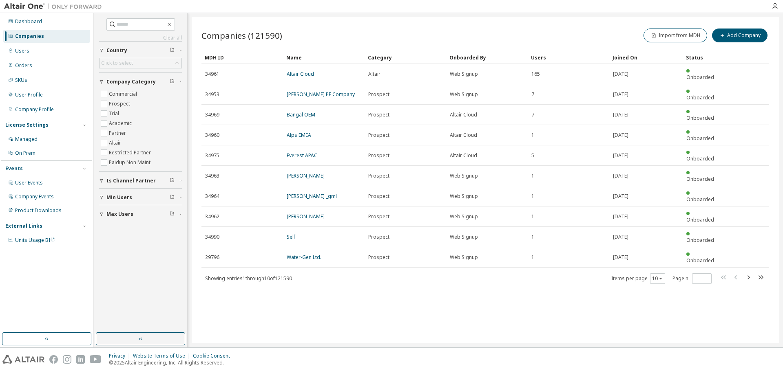  Describe the element at coordinates (24, 226) in the screenshot. I see `div: External Links` at that location.